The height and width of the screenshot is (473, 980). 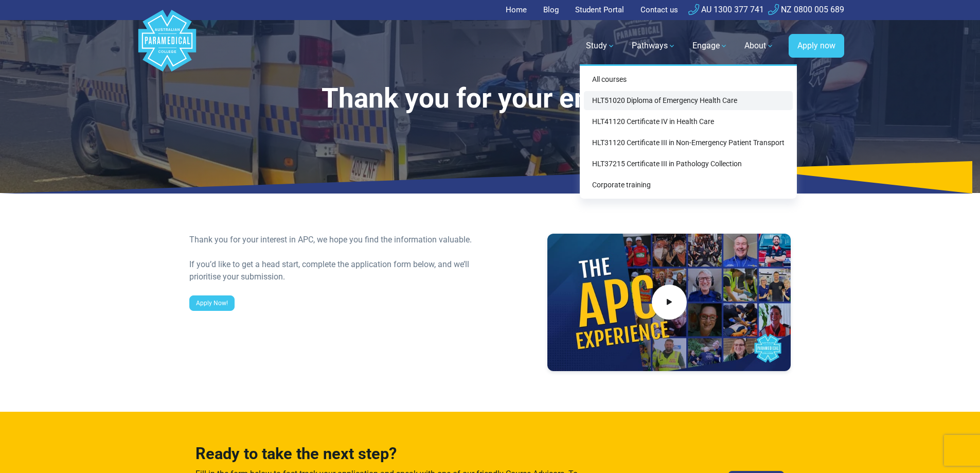 What do you see at coordinates (689, 101) in the screenshot?
I see `a: HLT51020 Diploma of Emergency Health Care` at bounding box center [689, 101].